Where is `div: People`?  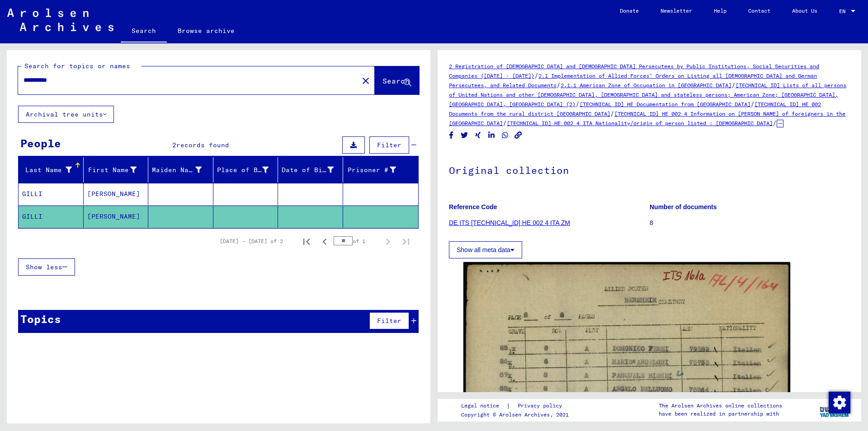
div: People is located at coordinates (40, 143).